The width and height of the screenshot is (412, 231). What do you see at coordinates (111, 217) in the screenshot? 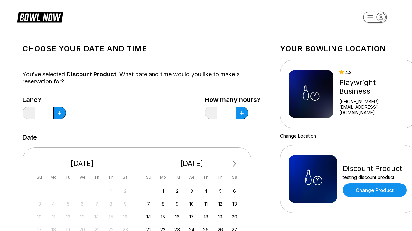
I see `div: Not available Friday, August 15th, 2025` at bounding box center [111, 217].